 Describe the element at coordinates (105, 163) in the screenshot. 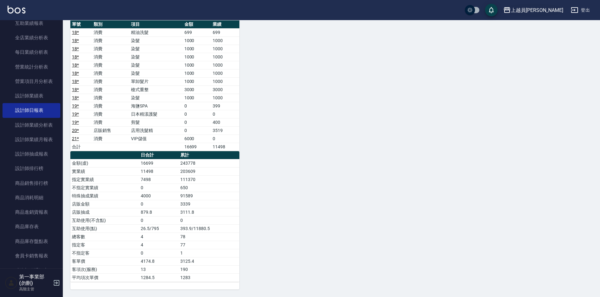

I see `td: 金額(虛)` at that location.